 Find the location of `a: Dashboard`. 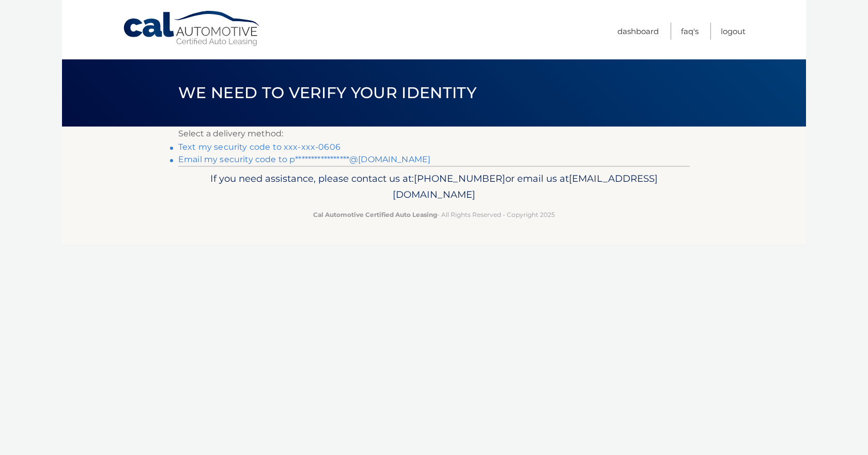

a: Dashboard is located at coordinates (638, 31).